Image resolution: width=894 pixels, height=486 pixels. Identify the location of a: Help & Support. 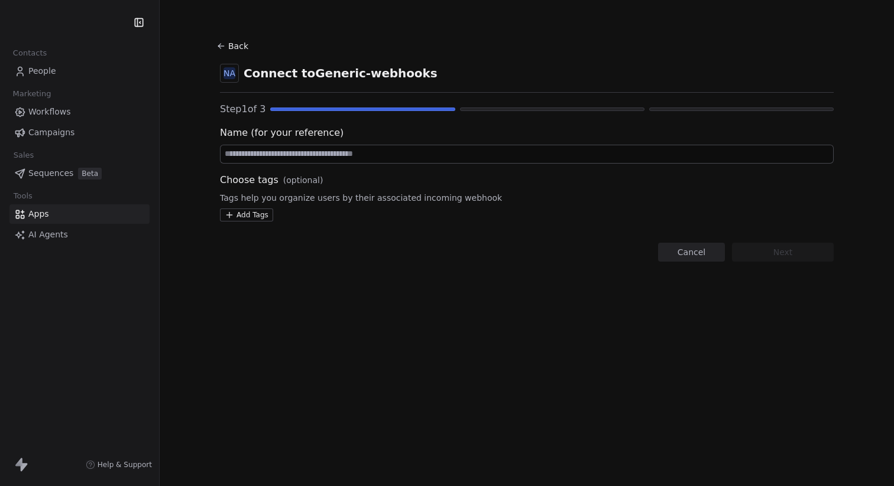
(119, 465).